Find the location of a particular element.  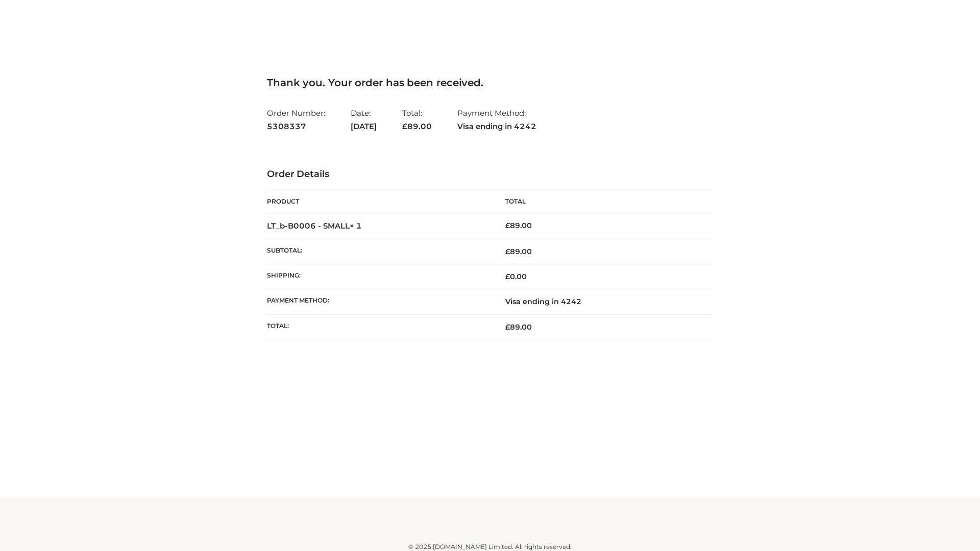

th: Subtotal: is located at coordinates (378, 251).